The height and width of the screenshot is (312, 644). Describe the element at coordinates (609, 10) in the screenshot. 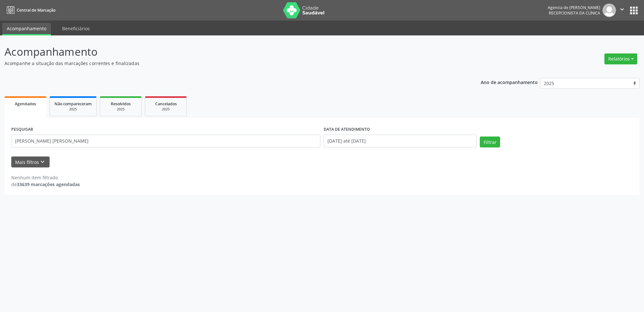

I see `img: img` at that location.